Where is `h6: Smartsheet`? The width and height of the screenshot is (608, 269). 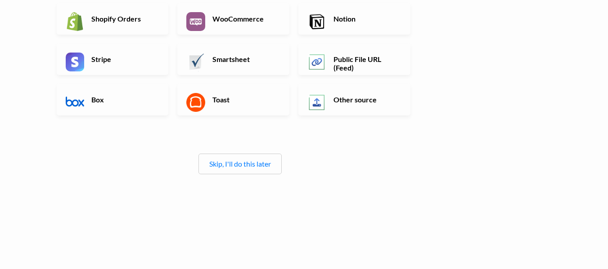
h6: Smartsheet is located at coordinates (245, 59).